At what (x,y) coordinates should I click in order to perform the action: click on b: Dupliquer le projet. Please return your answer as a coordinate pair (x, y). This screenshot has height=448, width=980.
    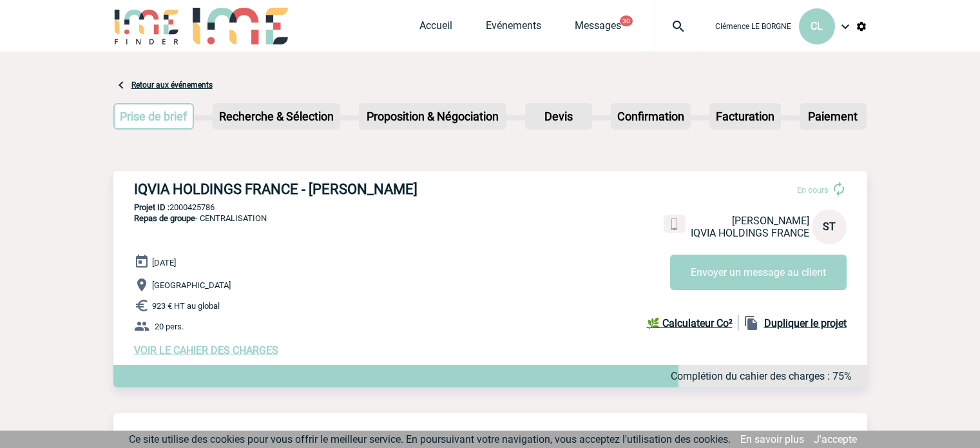
    Looking at the image, I should click on (805, 323).